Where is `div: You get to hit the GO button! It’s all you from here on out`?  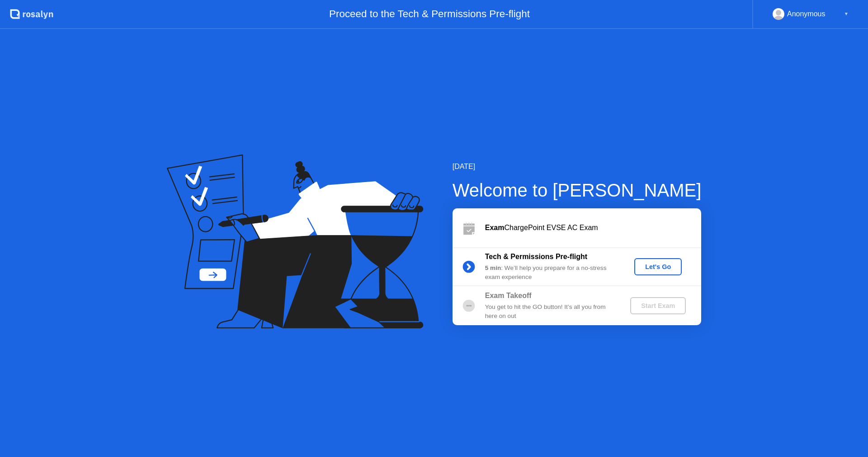 div: You get to hit the GO button! It’s all you from here on out is located at coordinates (550, 311).